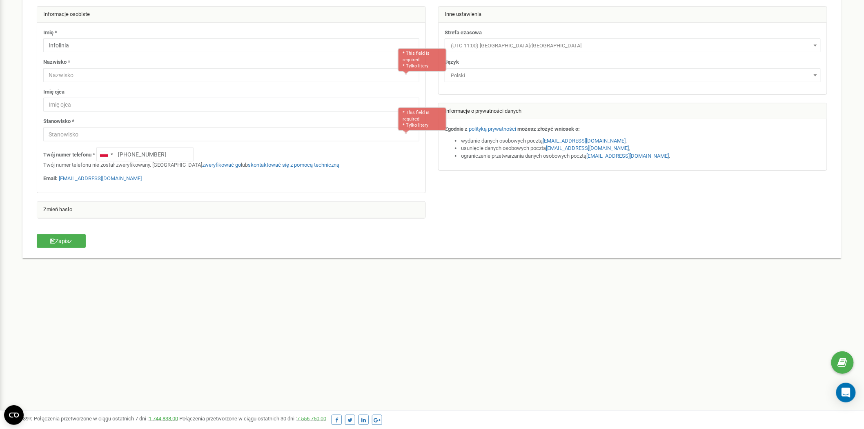 This screenshot has width=864, height=429. Describe the element at coordinates (641, 141) in the screenshot. I see `li: wydanie danych osobowych pocztą ,` at that location.